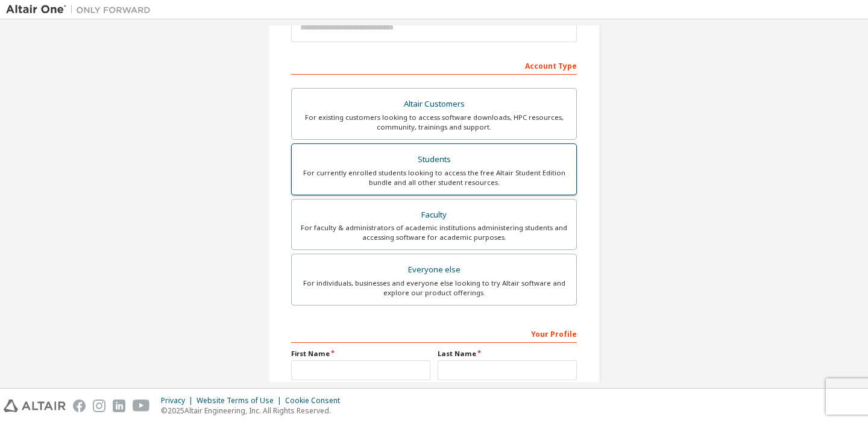  What do you see at coordinates (434, 178) in the screenshot?
I see `div: For currently enrolled students looking to access the free Altair Student Edition bundle and all ...` at bounding box center [434, 178].